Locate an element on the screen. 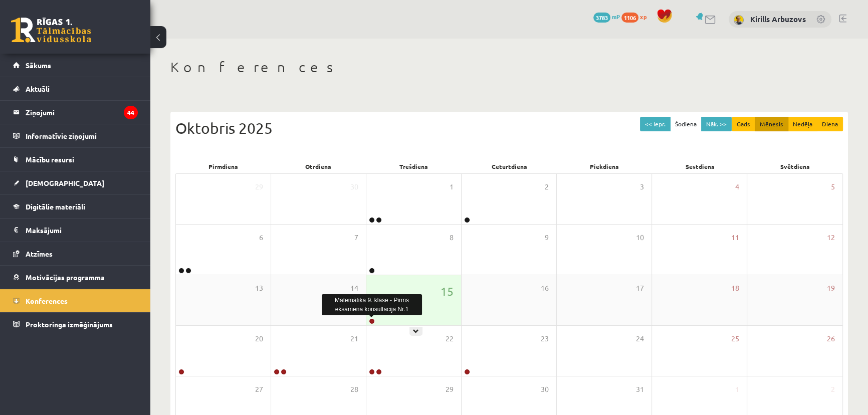  span: Proktoringa izmēģinājums is located at coordinates (69, 325).